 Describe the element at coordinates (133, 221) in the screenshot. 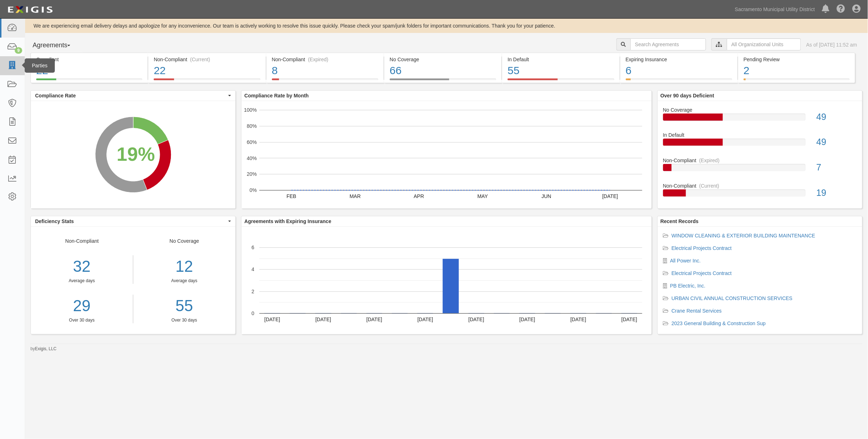

I see `button: Deficiency Stats` at that location.